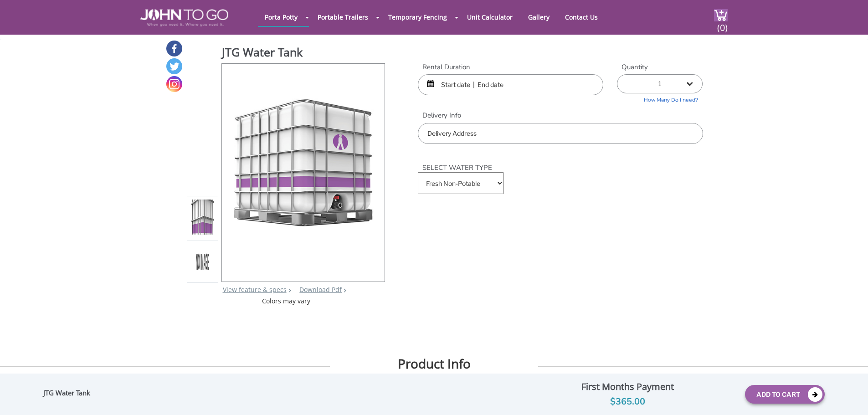 The width and height of the screenshot is (868, 415). What do you see at coordinates (254, 289) in the screenshot?
I see `a: View feature & specs` at bounding box center [254, 289].